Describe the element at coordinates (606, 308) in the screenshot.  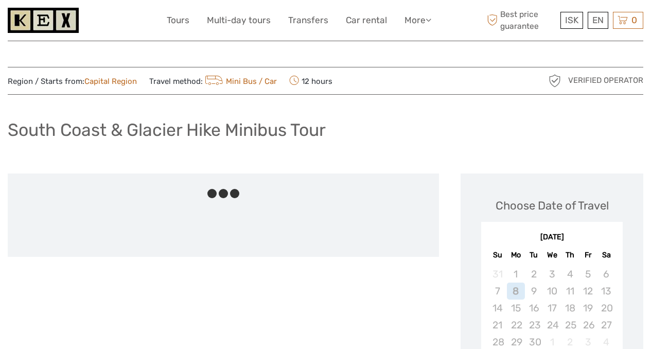
I see `div: Not available Saturday, September 20th, 2025` at that location.